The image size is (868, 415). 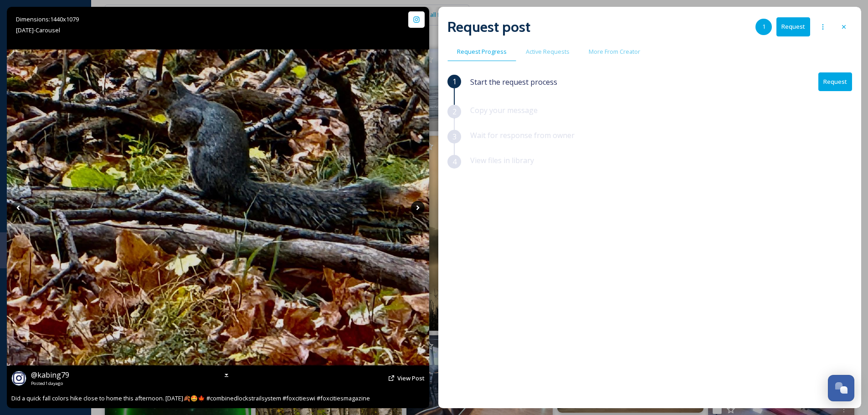 I want to click on img: Did a quick fall colors hike close to home this afternoon. 10/11/2025🍂🤩🍁 #combinedlockstrailsyste..., so click(x=218, y=208).